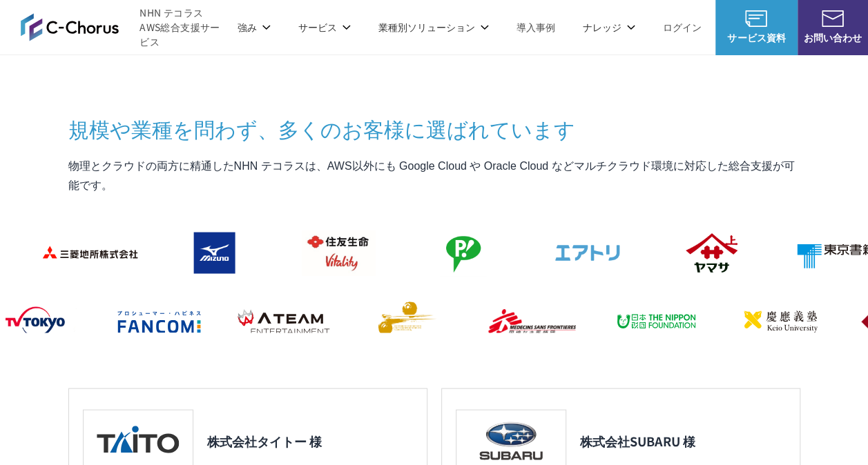 This screenshot has height=465, width=868. I want to click on span: サービス資料, so click(756, 37).